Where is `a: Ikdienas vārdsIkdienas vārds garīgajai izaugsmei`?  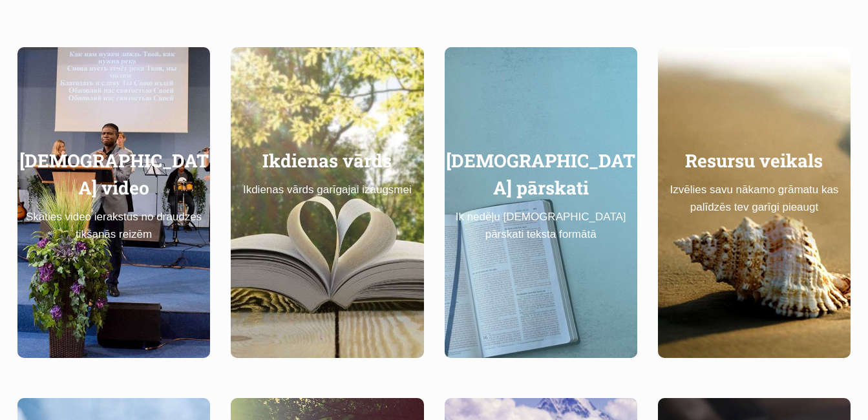
a: Ikdienas vārdsIkdienas vārds garīgajai izaugsmei is located at coordinates (327, 203).